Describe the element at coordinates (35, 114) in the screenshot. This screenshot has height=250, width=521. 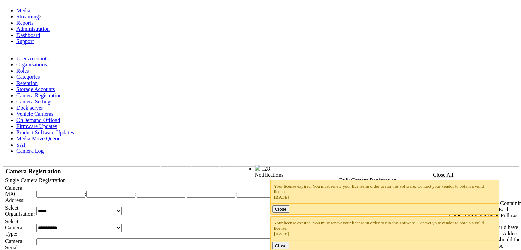
I see `a: Vehicle Cameras` at that location.